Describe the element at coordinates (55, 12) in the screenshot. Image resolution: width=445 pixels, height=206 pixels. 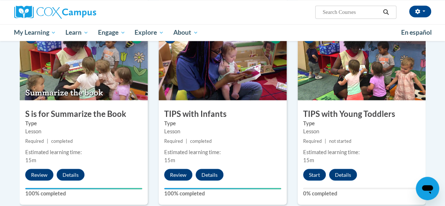
I see `img: Cox Campus` at that location.